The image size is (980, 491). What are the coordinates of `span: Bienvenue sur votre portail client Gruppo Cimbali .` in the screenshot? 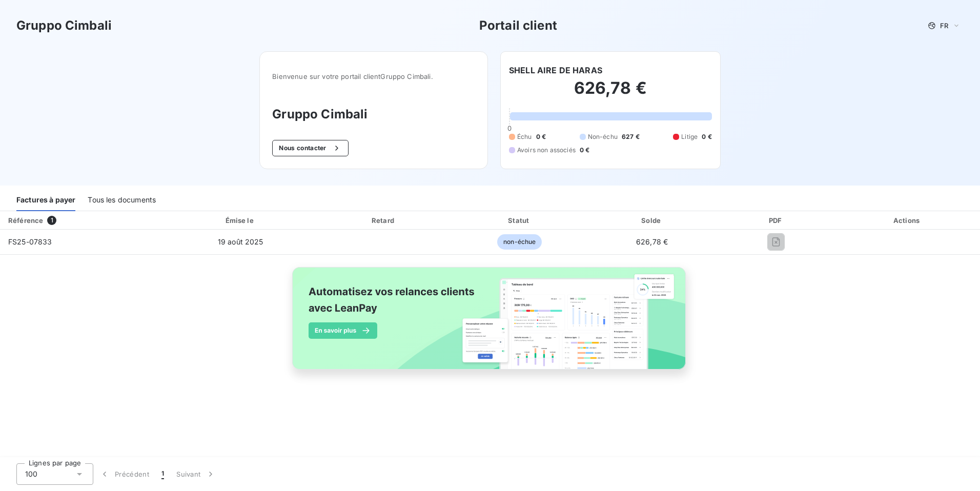 It's located at (374, 77).